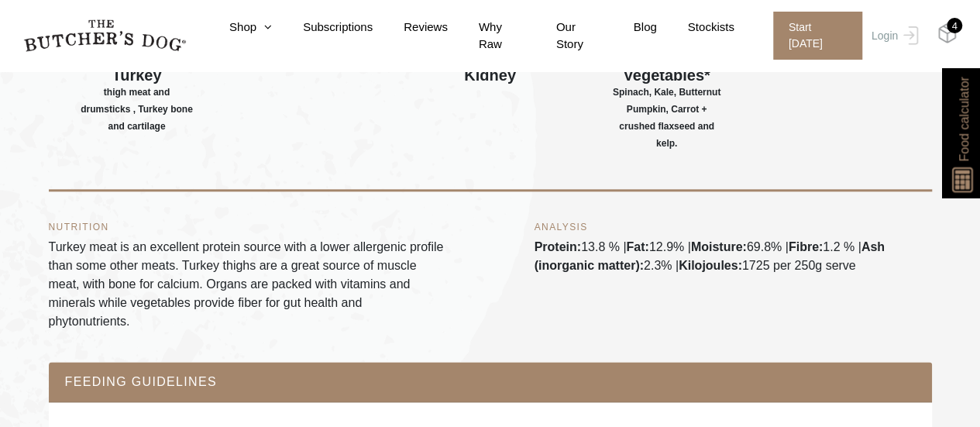 This screenshot has height=427, width=980. What do you see at coordinates (564, 35) in the screenshot?
I see `a: Our Story` at bounding box center [564, 35].